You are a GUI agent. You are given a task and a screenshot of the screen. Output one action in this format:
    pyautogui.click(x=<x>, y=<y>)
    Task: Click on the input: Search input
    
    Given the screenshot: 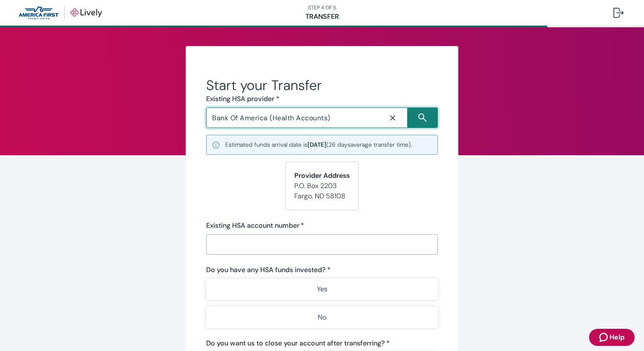 What is the action you would take?
    pyautogui.click(x=294, y=118)
    